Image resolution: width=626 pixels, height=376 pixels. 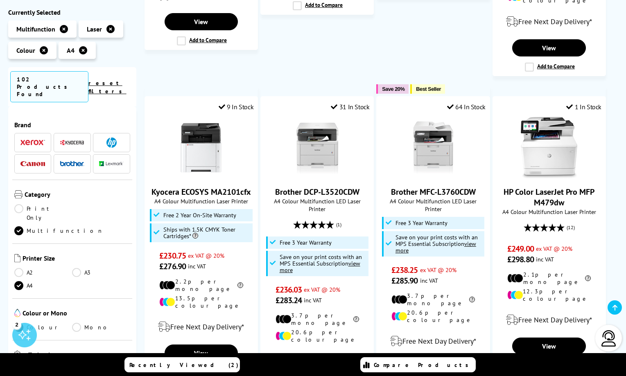 What do you see at coordinates (101, 273) in the screenshot?
I see `a: A3` at bounding box center [101, 273].